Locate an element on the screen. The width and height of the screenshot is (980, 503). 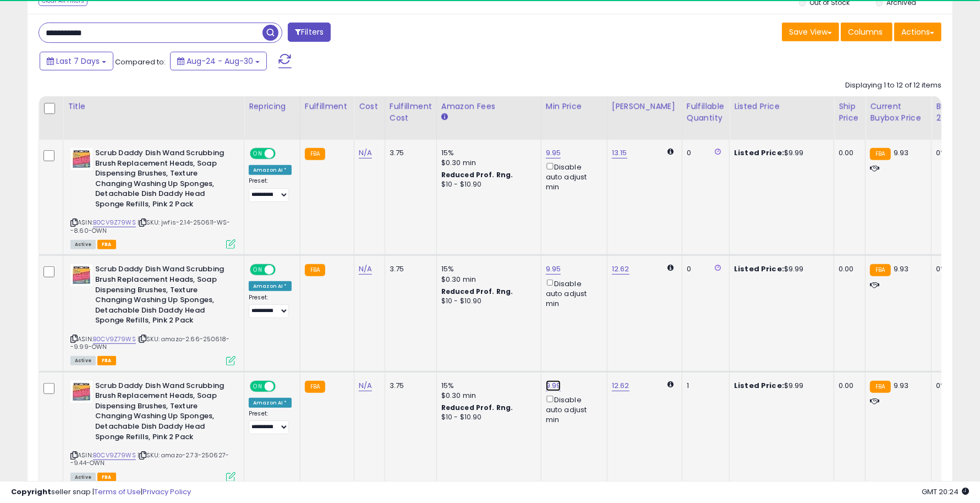
button: Last 7 Days is located at coordinates (77, 61).